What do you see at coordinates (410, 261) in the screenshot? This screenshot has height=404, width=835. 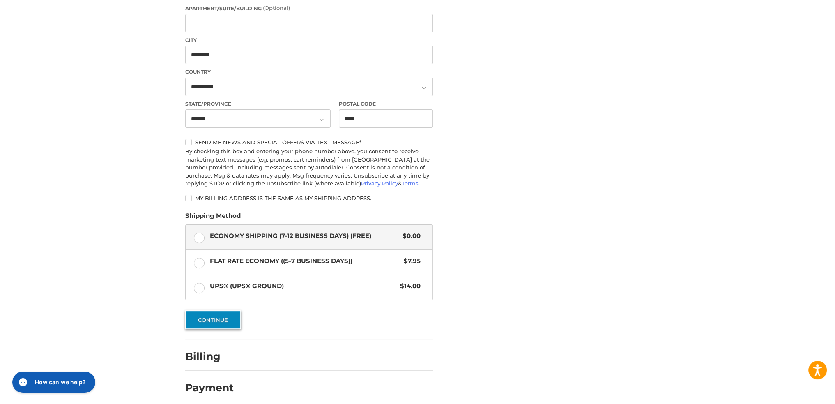 I see `span: $7.95` at bounding box center [410, 261].